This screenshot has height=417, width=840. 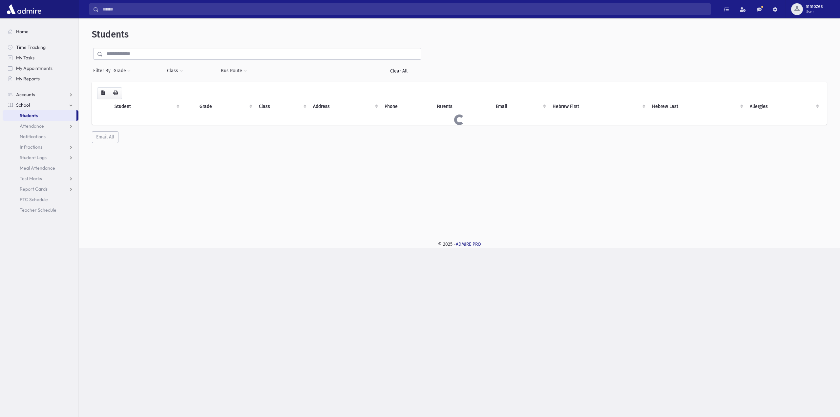 I want to click on button: Email All, so click(x=105, y=137).